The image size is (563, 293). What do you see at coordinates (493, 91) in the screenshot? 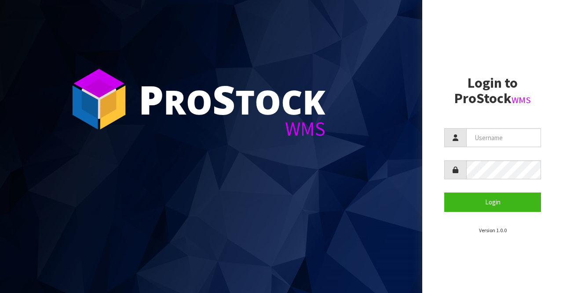
I see `h2: Login to ProStock` at bounding box center [493, 91].